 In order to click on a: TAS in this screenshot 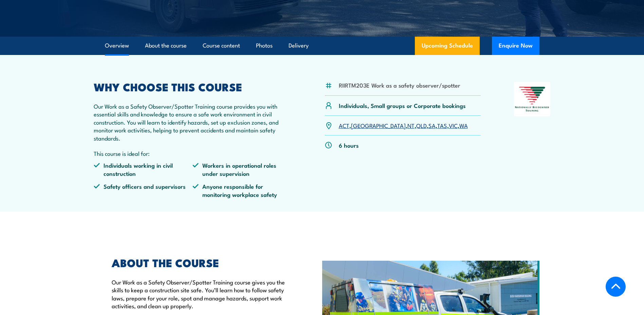, I will do `click(442, 125)`.